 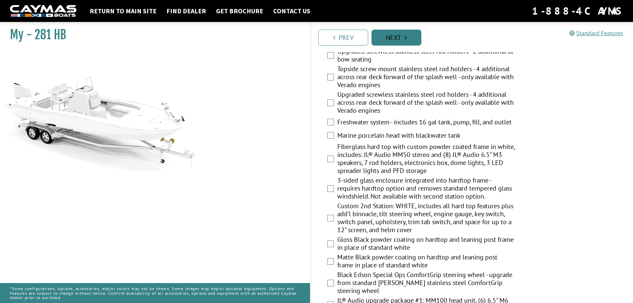 What do you see at coordinates (155, 293) in the screenshot?
I see `p: *Some configurations, options, accessories, and/or colors may not be shown. Some images may depic...` at bounding box center [155, 293].